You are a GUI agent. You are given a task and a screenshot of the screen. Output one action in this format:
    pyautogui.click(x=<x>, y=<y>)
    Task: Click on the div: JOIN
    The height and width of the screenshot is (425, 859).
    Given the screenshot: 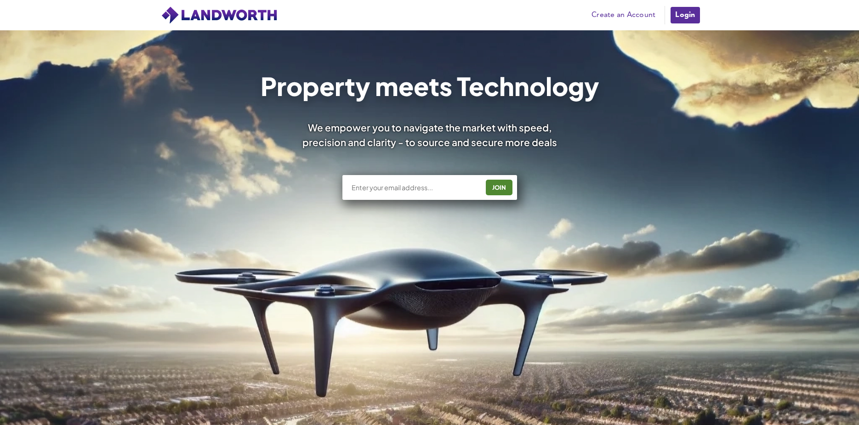 What is the action you would take?
    pyautogui.click(x=499, y=188)
    